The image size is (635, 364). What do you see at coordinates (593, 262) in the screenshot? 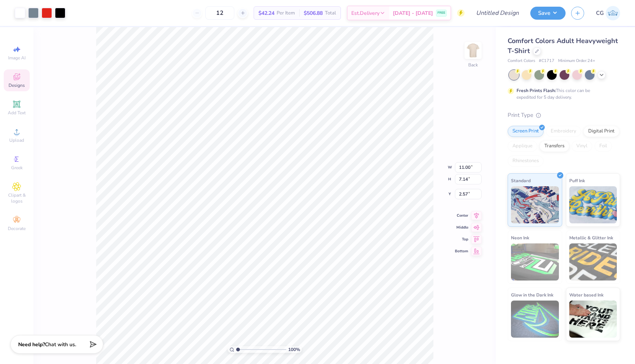
I see `img: Metallic & Glitter Ink` at bounding box center [593, 262].